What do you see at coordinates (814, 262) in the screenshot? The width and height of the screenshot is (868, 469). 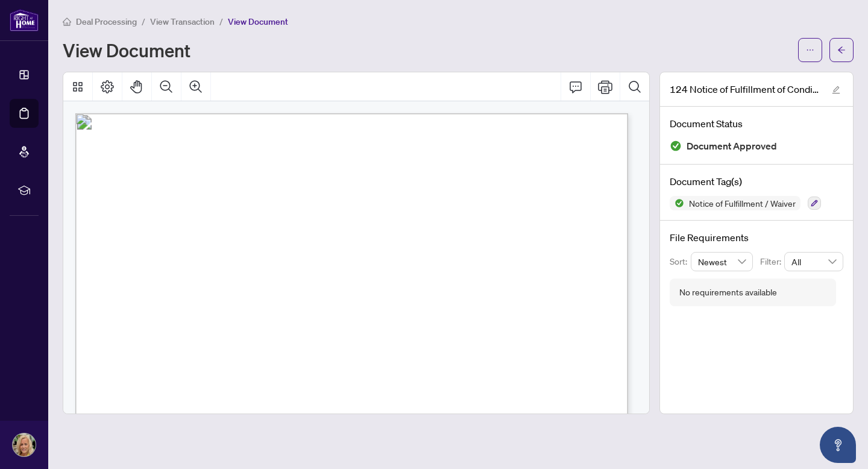 I see `span: All` at bounding box center [814, 262].